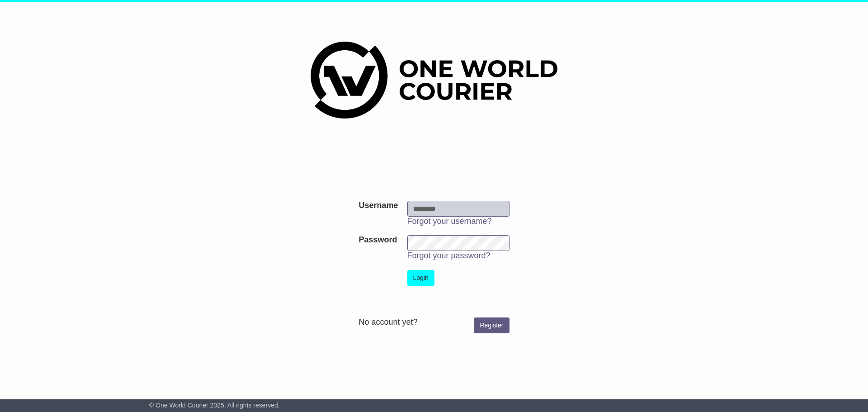 The height and width of the screenshot is (412, 868). What do you see at coordinates (449, 255) in the screenshot?
I see `a: Forgot your password?` at bounding box center [449, 255].